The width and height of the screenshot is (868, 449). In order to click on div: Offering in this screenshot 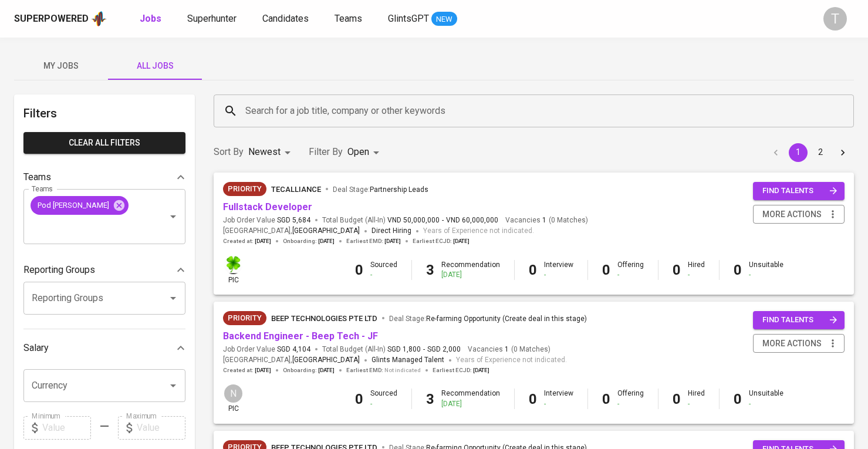, I will do `click(630, 399)`.